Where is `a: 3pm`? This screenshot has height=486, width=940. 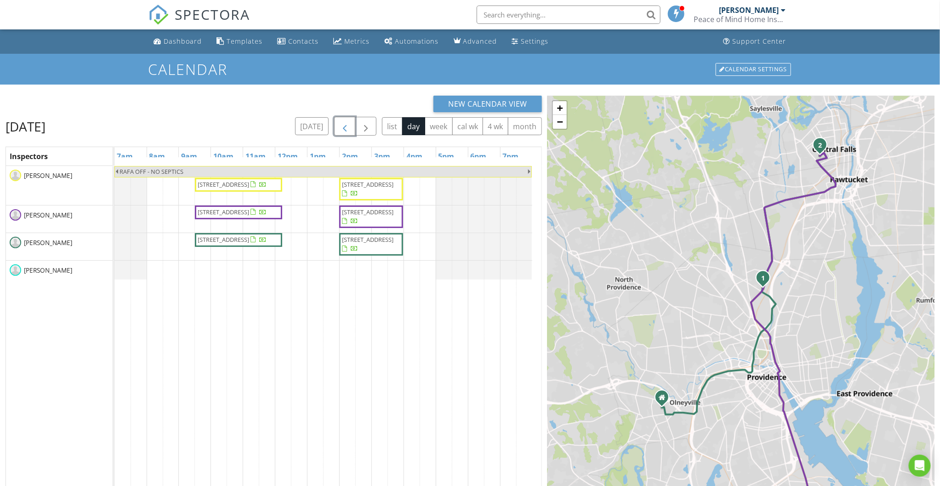 a: 3pm is located at coordinates (382, 156).